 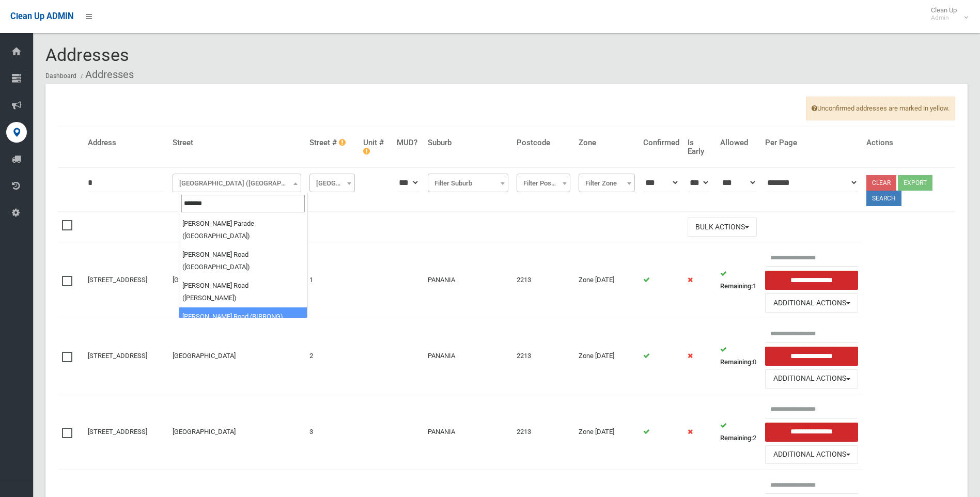 What do you see at coordinates (237, 143) in the screenshot?
I see `h4: Street` at bounding box center [237, 143].